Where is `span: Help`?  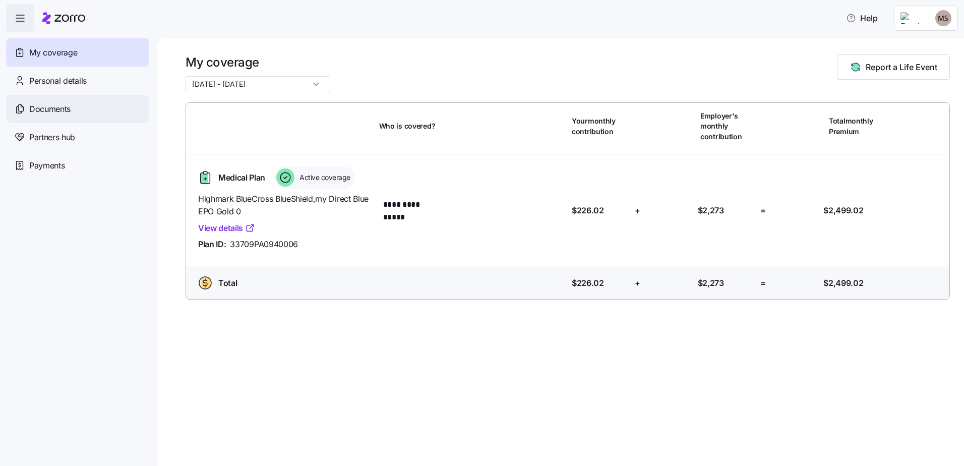
span: Help is located at coordinates (861, 18).